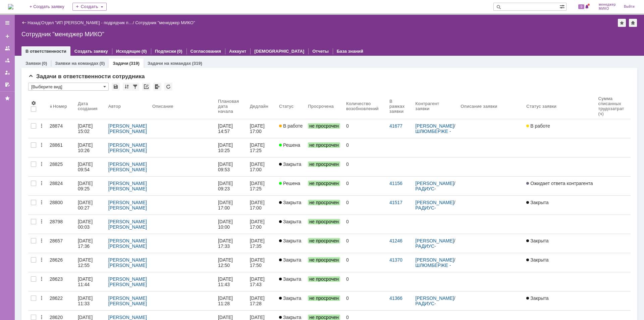 This screenshot has width=644, height=320. What do you see at coordinates (162, 106) in the screenshot?
I see `div: Описание` at bounding box center [162, 106].